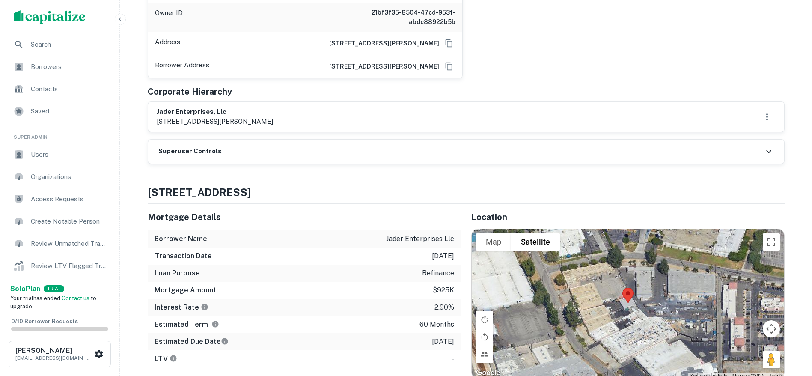 The image size is (812, 376). I want to click on a: Saved, so click(60, 111).